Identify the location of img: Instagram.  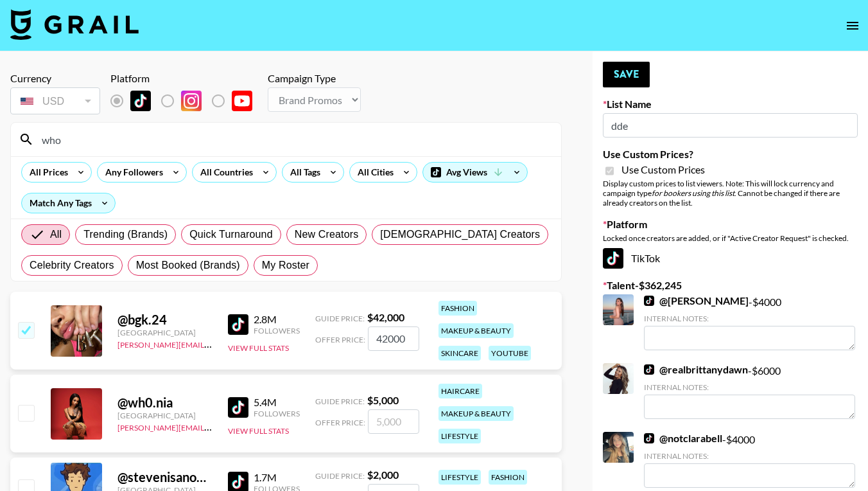
(192, 101).